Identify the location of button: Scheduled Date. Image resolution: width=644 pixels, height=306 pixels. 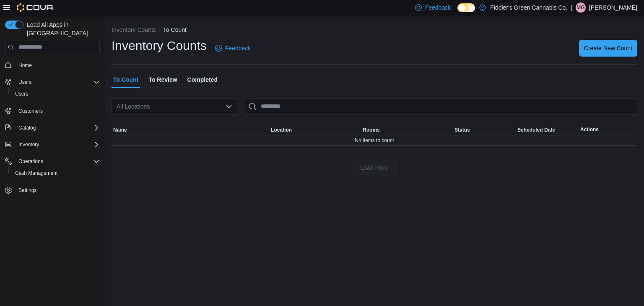
(547, 130).